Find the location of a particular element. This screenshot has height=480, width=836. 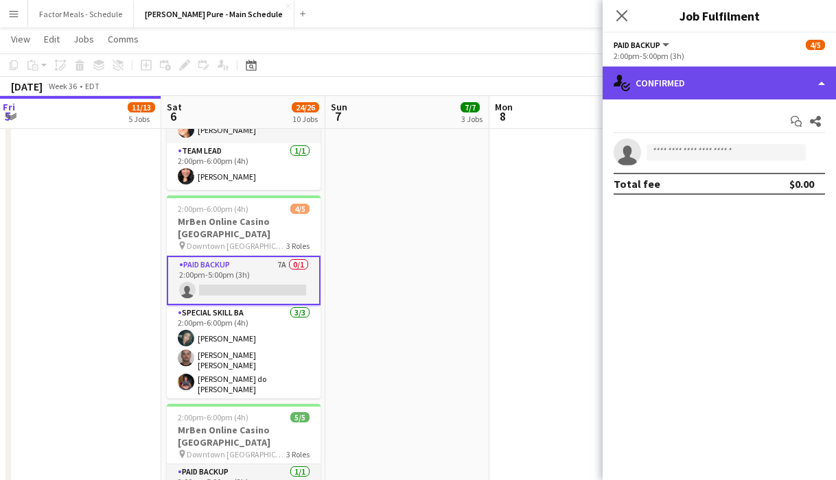

div: 10 Jobs is located at coordinates (305, 119).